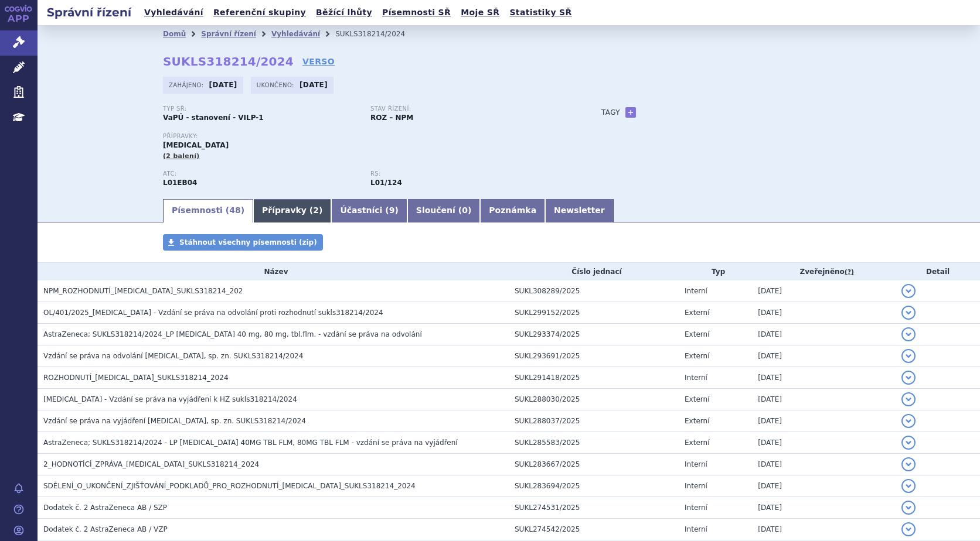 The image size is (980, 541). Describe the element at coordinates (259, 12) in the screenshot. I see `a: Referenční skupiny` at that location.